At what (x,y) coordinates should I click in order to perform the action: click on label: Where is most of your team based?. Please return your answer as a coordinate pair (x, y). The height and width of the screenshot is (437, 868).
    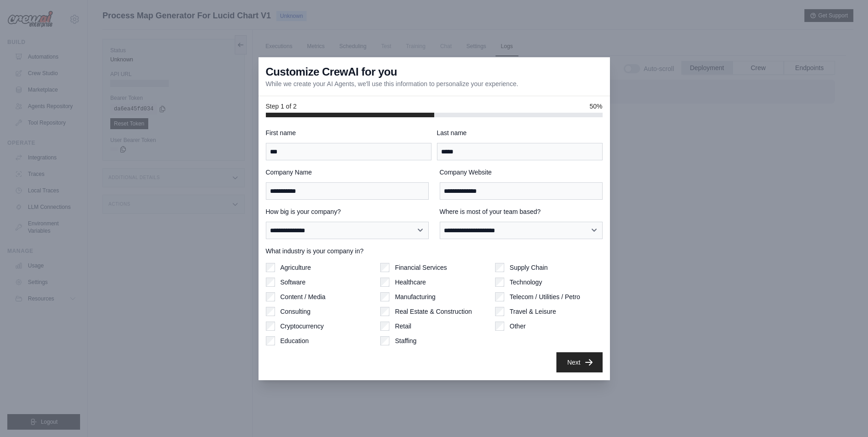
    Looking at the image, I should click on (521, 211).